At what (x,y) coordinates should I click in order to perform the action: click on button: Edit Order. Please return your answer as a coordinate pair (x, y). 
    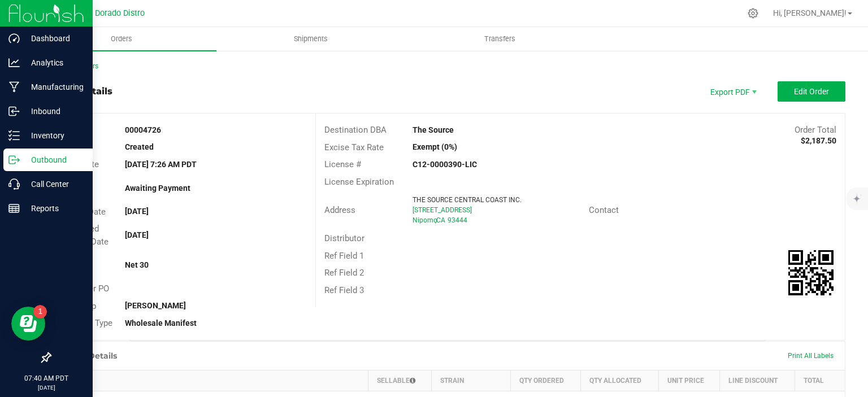
    Looking at the image, I should click on (812, 92).